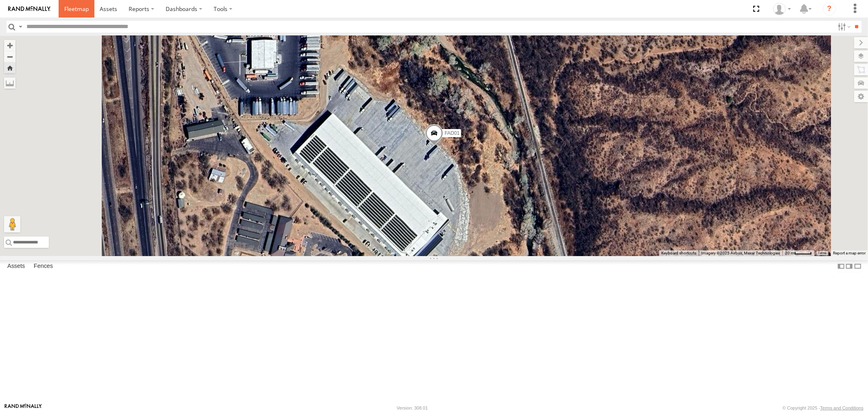 The height and width of the screenshot is (412, 868). Describe the element at coordinates (842, 408) in the screenshot. I see `a: Terms and Conditions` at that location.